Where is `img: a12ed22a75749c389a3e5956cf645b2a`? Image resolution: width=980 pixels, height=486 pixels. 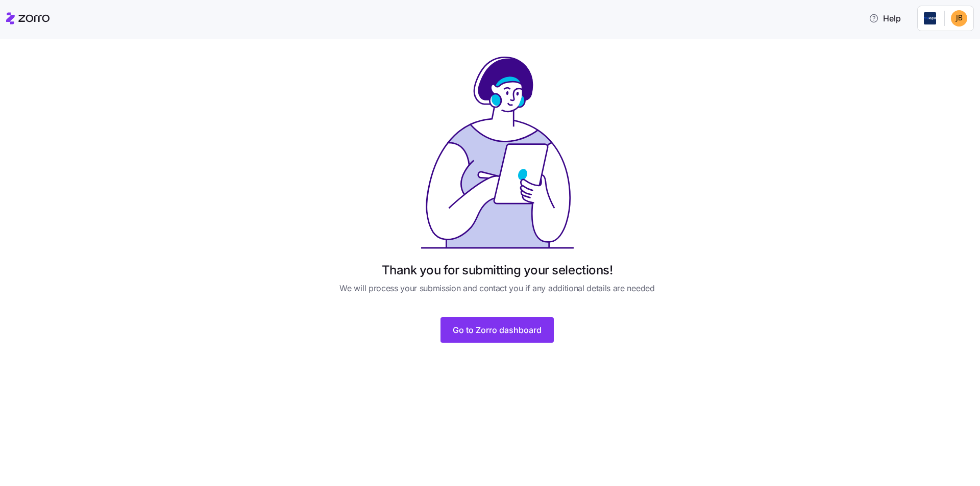 img: a12ed22a75749c389a3e5956cf645b2a is located at coordinates (959, 19).